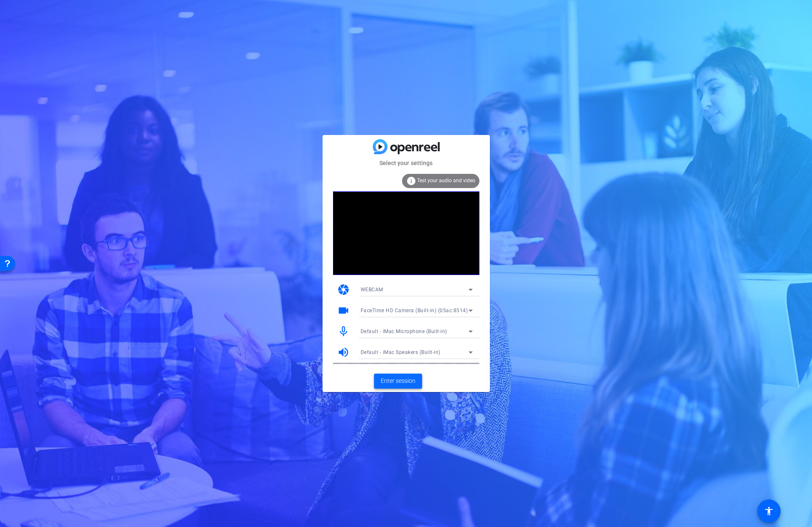 The image size is (812, 527). What do you see at coordinates (406, 163) in the screenshot?
I see `mat-card-subtitle: Select your settings` at bounding box center [406, 163].